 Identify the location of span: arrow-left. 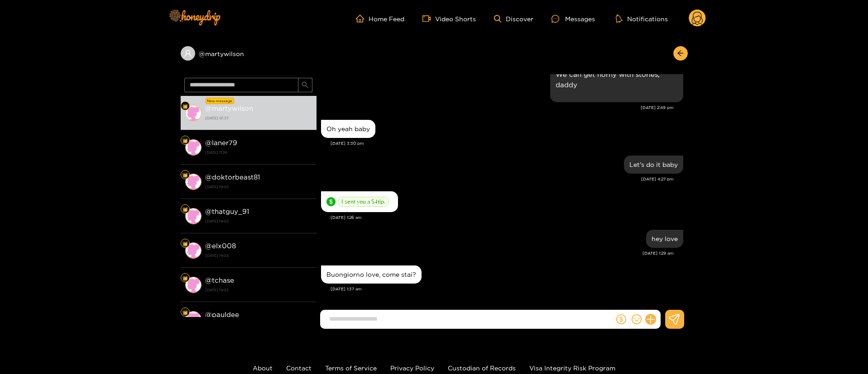
(680, 54).